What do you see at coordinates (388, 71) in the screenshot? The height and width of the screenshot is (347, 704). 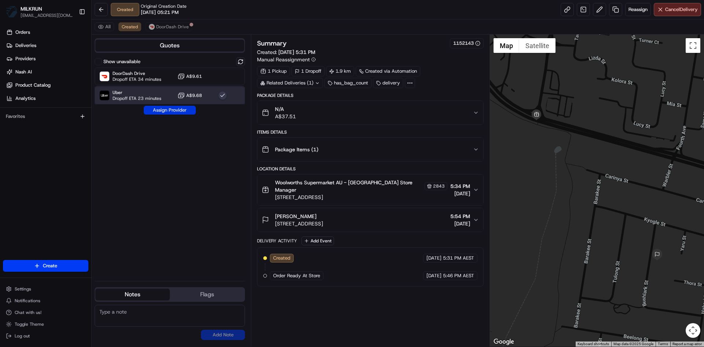 I see `a: Created via Automation` at bounding box center [388, 71].